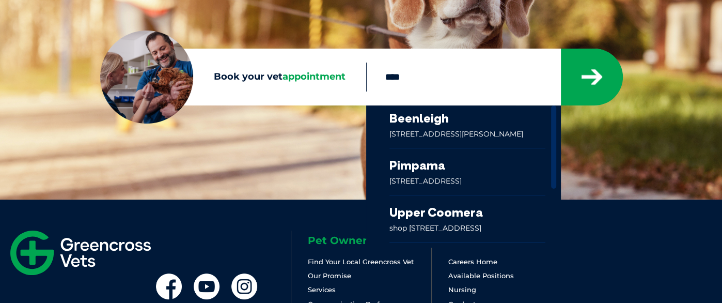 This screenshot has height=303, width=722. Describe the element at coordinates (369, 240) in the screenshot. I see `h6: Pet Owners` at that location.